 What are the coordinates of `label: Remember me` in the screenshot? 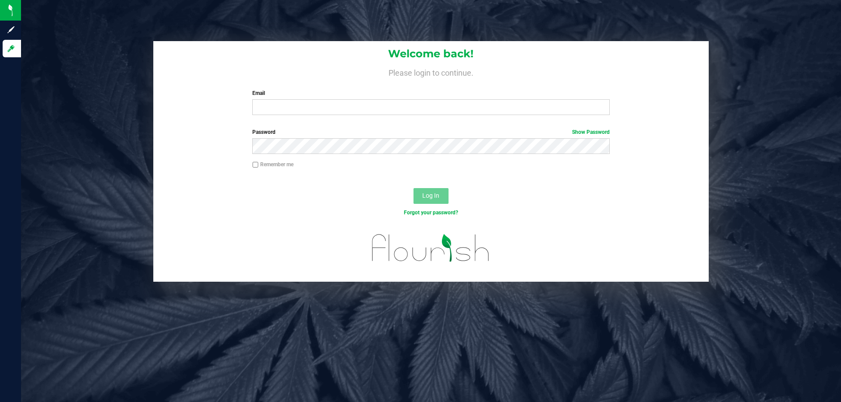 It's located at (273, 165).